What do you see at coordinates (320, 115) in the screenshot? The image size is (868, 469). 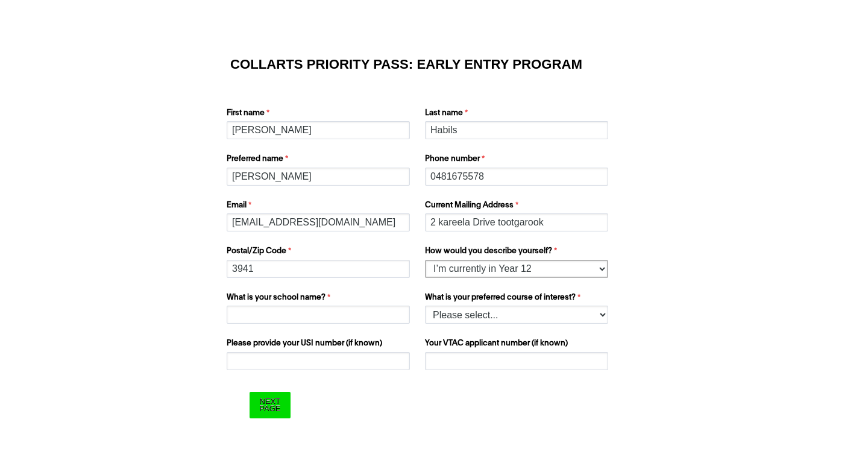 I see `label: First name` at bounding box center [320, 115].